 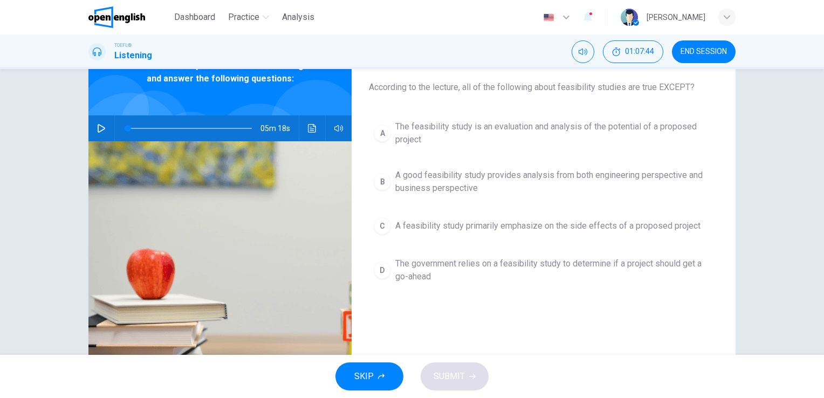 What do you see at coordinates (544, 226) in the screenshot?
I see `button: CA feasibility study primarily emphasize on the side effects of a proposed project` at bounding box center [544, 226].